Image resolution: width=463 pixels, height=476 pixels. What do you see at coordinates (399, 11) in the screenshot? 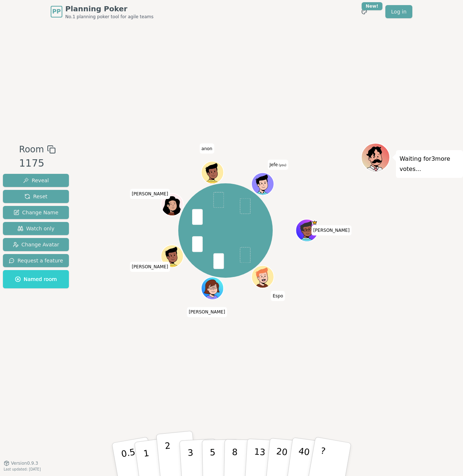
I see `a: Log in` at bounding box center [399, 11].